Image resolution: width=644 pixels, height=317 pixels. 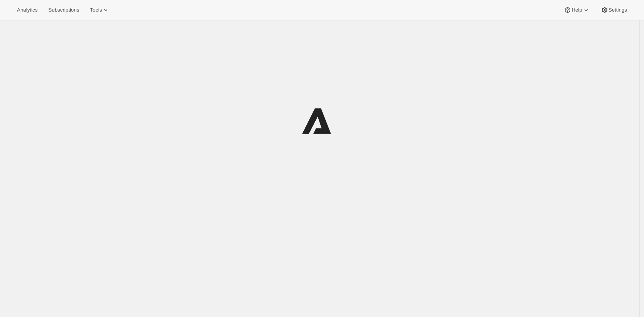 I want to click on span: Help, so click(x=576, y=10).